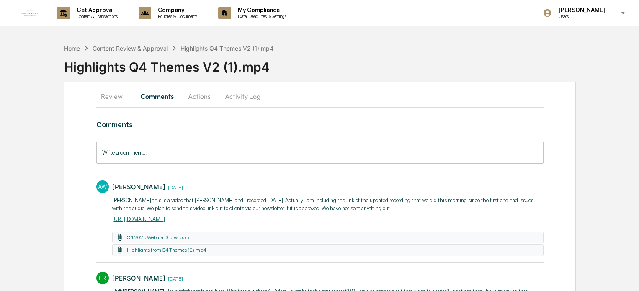 Image resolution: width=639 pixels, height=291 pixels. What do you see at coordinates (320, 96) in the screenshot?
I see `div: secondary tabs example` at bounding box center [320, 96].